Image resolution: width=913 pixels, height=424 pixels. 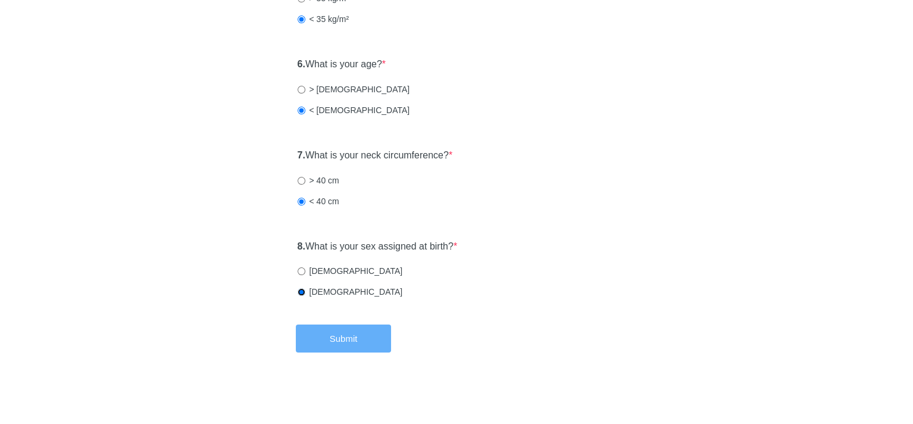 What do you see at coordinates (301, 246) in the screenshot?
I see `strong: 8.` at bounding box center [301, 246].